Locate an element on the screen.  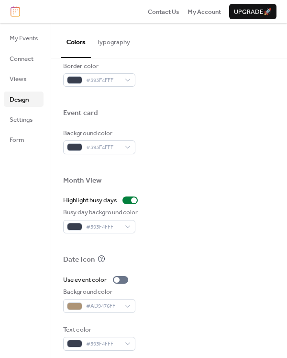
span: #AD9476FF is located at coordinates (103, 306).